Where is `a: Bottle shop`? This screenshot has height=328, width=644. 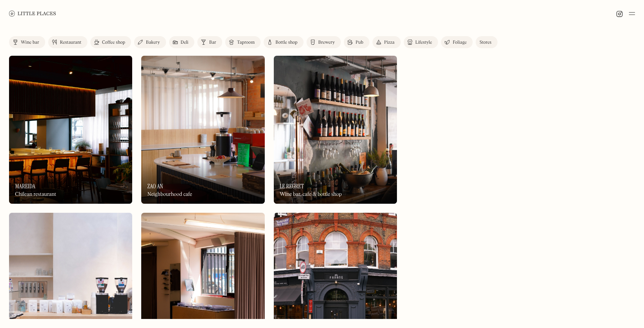
a: Bottle shop is located at coordinates (283, 42).